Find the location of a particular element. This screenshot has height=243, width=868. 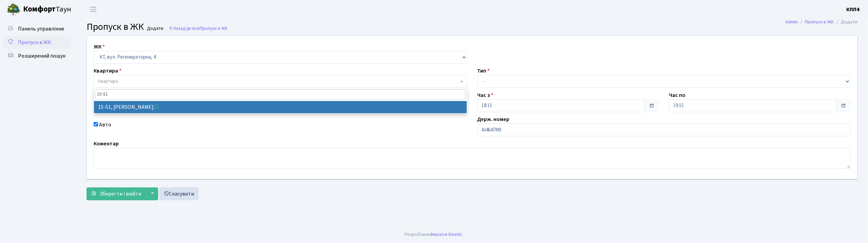

a: КПП4 is located at coordinates (853, 10).